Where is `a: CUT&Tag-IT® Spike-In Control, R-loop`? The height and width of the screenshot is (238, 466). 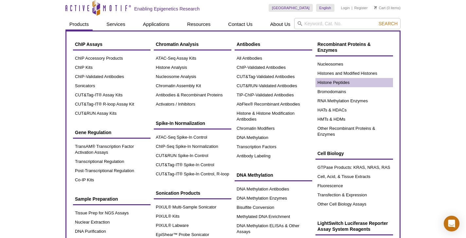
a: CUT&Tag-IT® Spike-In Control, R-loop is located at coordinates (193, 174).